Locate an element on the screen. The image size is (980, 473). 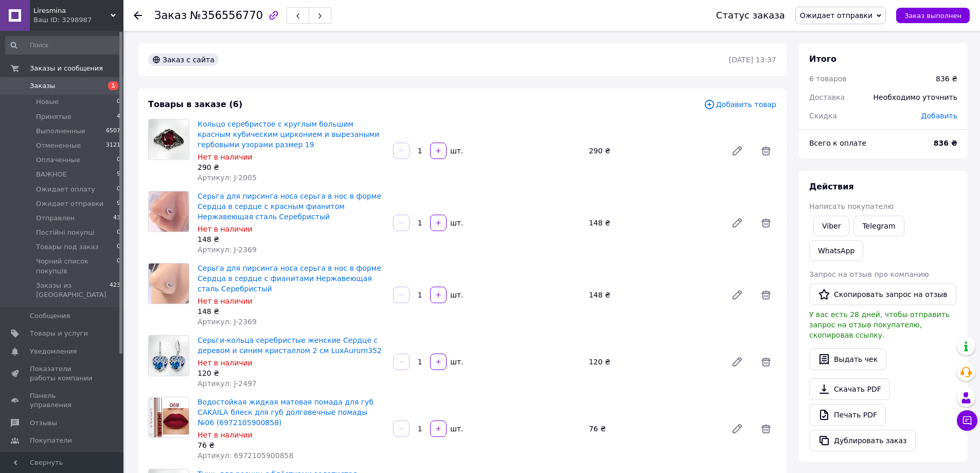
button: Дублировать заказ is located at coordinates (862, 440).